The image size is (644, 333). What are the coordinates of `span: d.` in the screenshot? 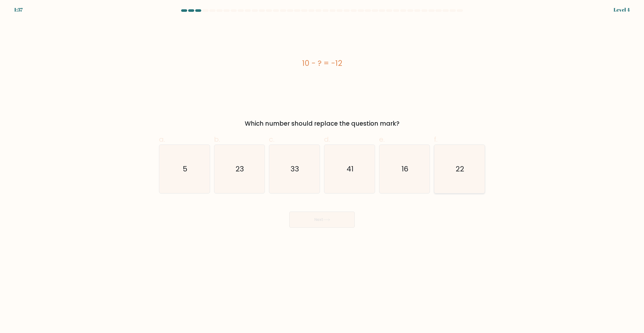 It's located at (327, 139).